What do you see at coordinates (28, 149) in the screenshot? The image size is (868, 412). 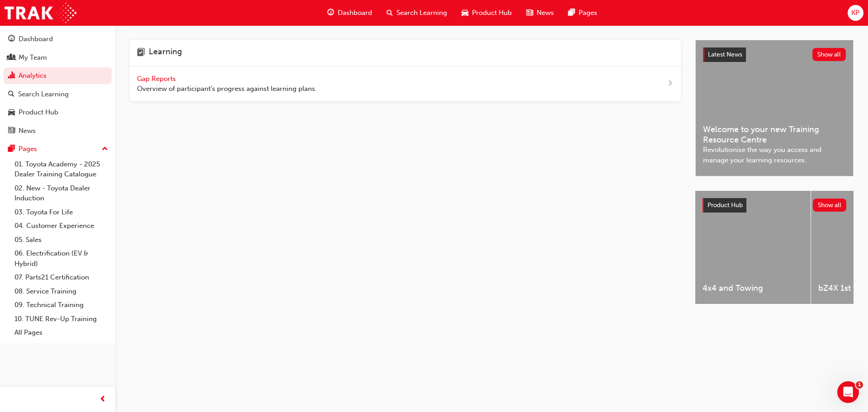 I see `div: Pages` at bounding box center [28, 149].